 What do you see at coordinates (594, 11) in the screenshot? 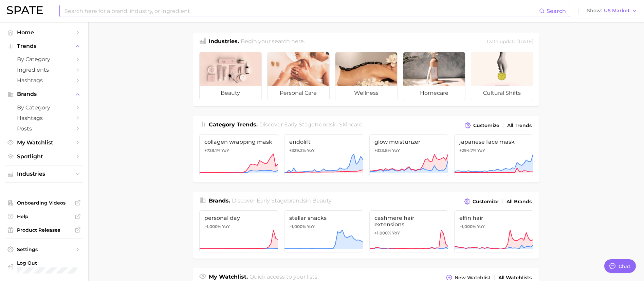
I see `span: Show` at bounding box center [594, 11].